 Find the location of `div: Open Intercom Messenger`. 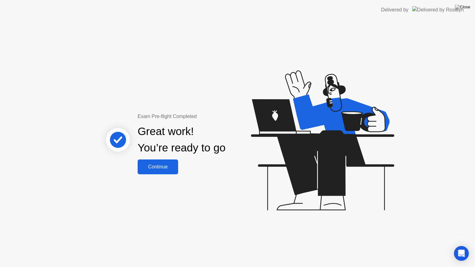

div: Open Intercom Messenger is located at coordinates (461, 254).